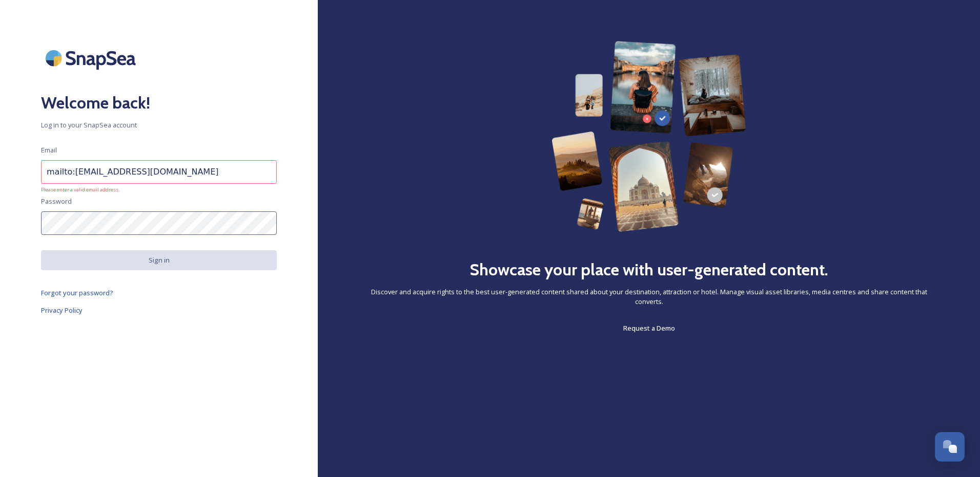 This screenshot has height=477, width=980. Describe the element at coordinates (159, 125) in the screenshot. I see `span: Log in to your SnapSea account` at that location.